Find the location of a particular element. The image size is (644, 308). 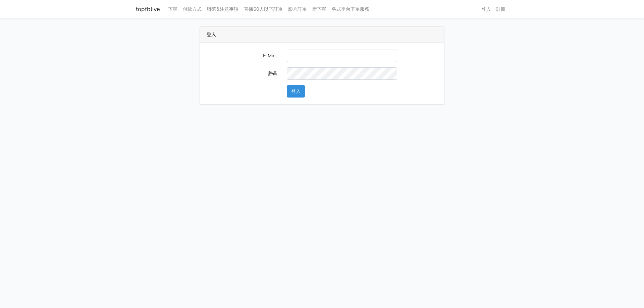

label: E-Mail is located at coordinates (241, 55).